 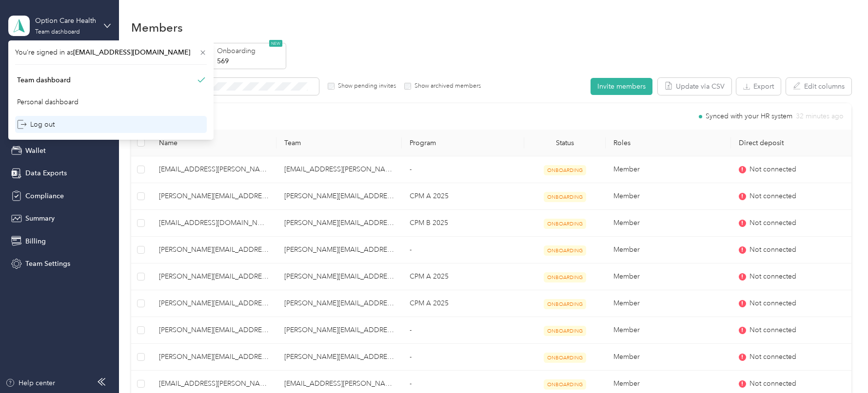 What do you see at coordinates (695, 86) in the screenshot?
I see `button: Update via CSV` at bounding box center [695, 86].